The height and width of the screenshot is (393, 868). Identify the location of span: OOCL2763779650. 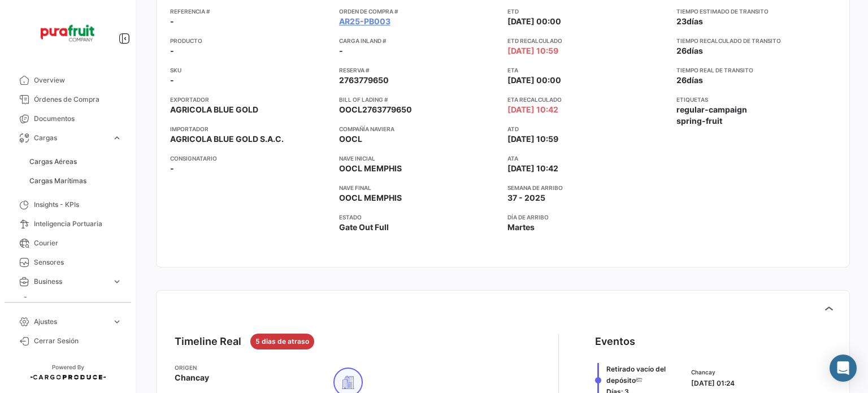
(375, 109).